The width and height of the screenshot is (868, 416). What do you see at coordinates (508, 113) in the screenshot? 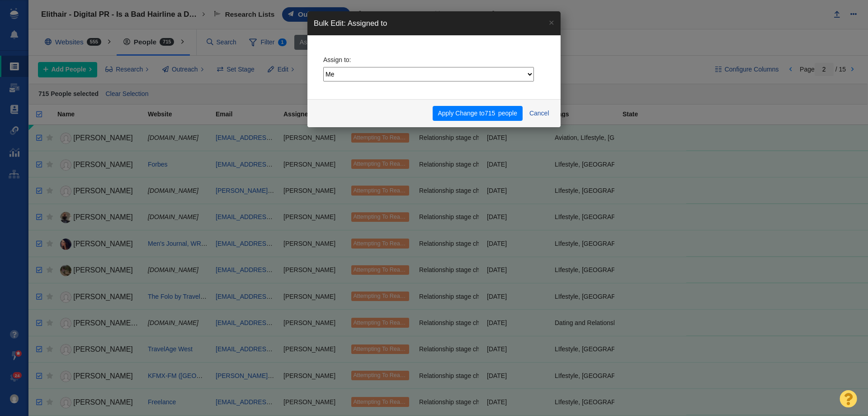
I see `span: people` at bounding box center [508, 113].